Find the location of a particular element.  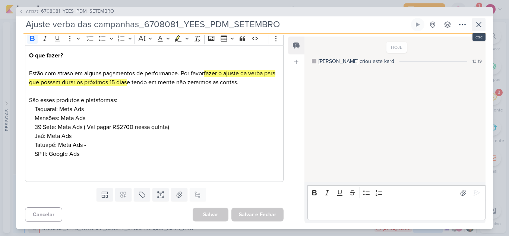

div: esc is located at coordinates (479, 37).